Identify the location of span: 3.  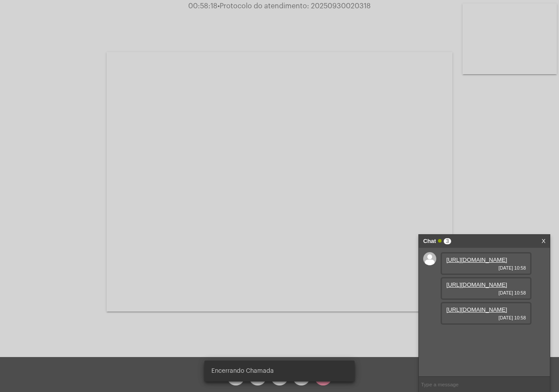
(447, 241).